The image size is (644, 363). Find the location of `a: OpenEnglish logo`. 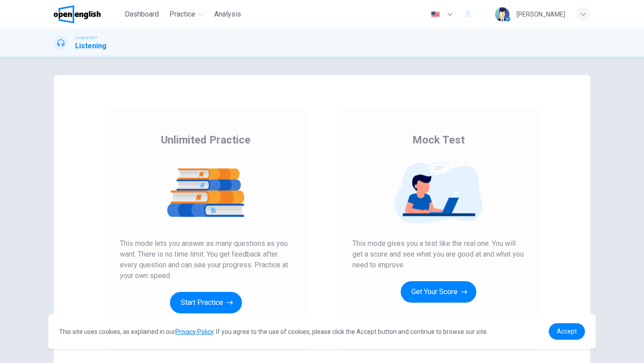

a: OpenEnglish logo is located at coordinates (87, 14).